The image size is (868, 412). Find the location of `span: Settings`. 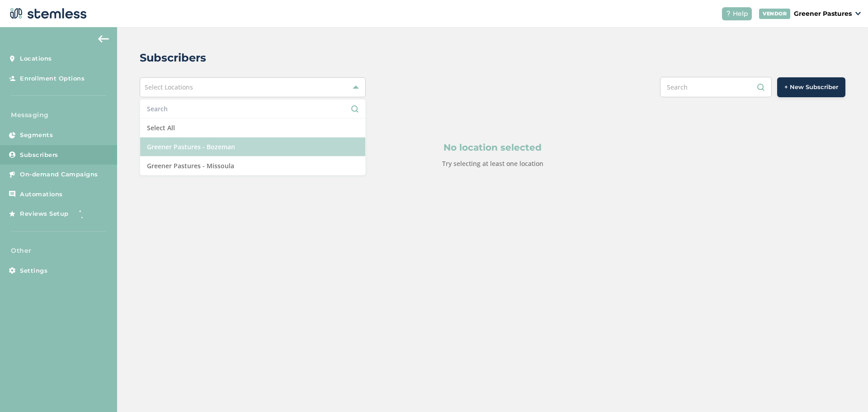

span: Settings is located at coordinates (34, 271).